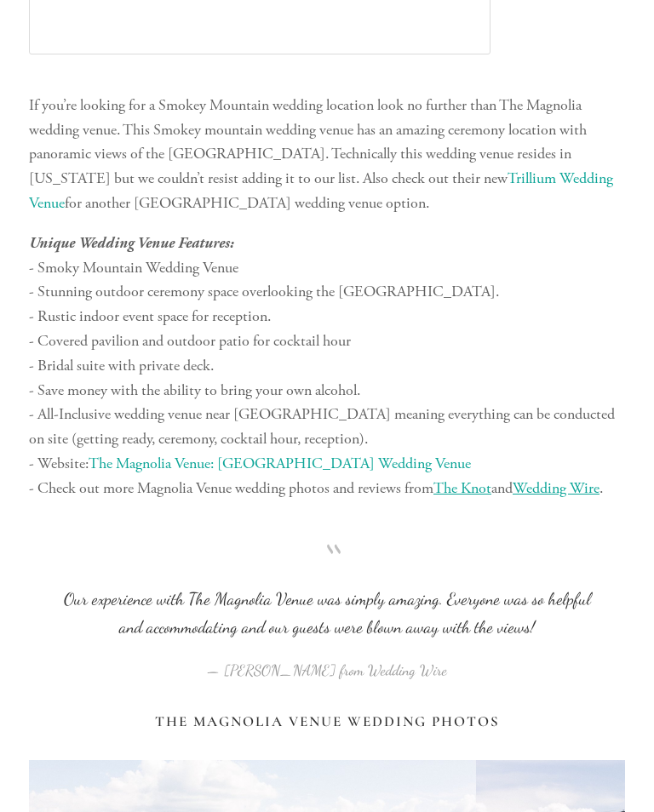 The image size is (654, 812). I want to click on h3: The Magnolia Venue Wedding Photos, so click(327, 722).